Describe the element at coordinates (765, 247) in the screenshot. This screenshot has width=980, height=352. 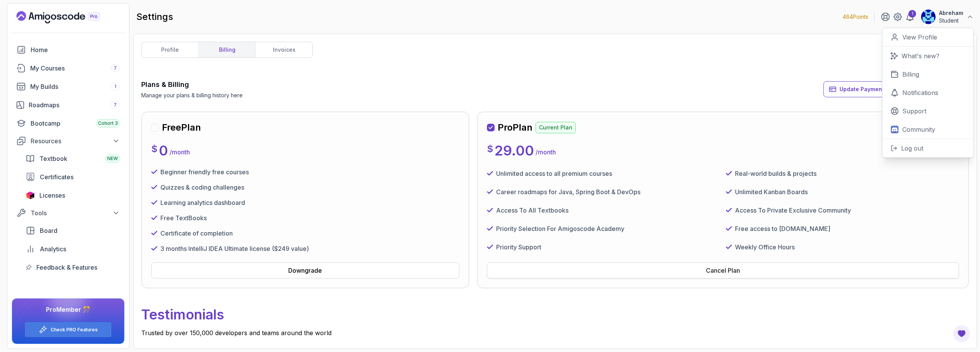
I see `p: Weekly Office Hours` at that location.